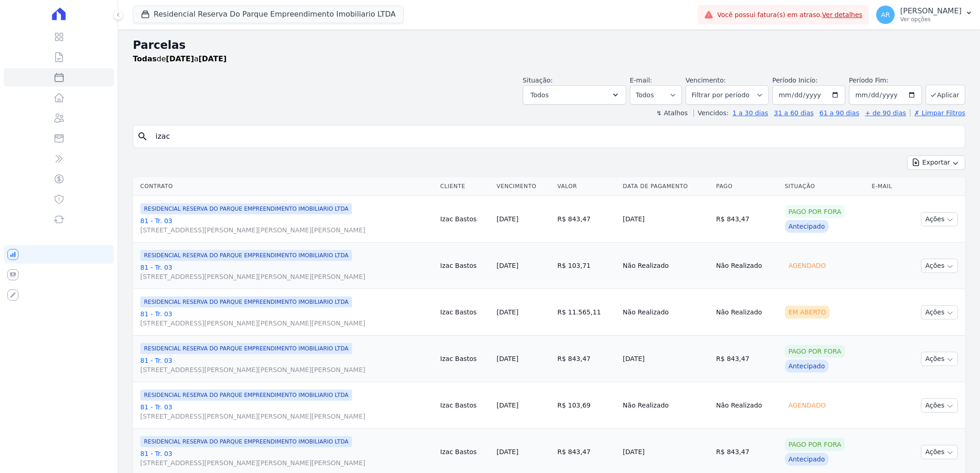  I want to click on a: + de 90 dias, so click(886, 113).